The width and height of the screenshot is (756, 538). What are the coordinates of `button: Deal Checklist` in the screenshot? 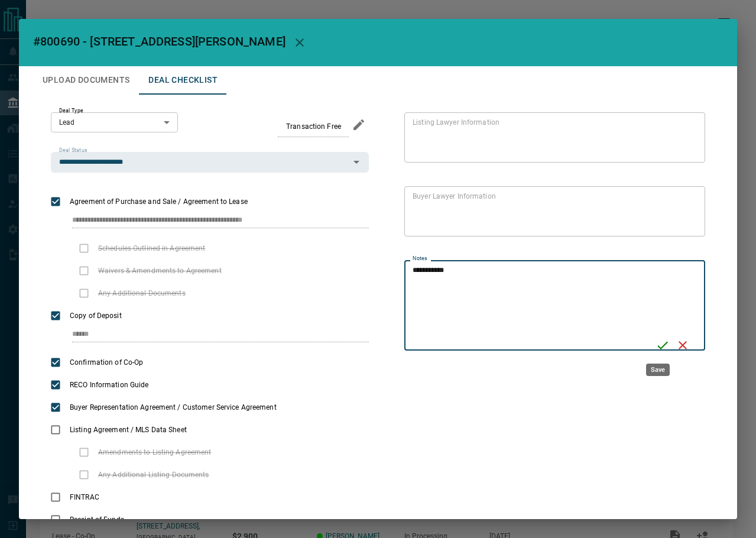 It's located at (183, 81).